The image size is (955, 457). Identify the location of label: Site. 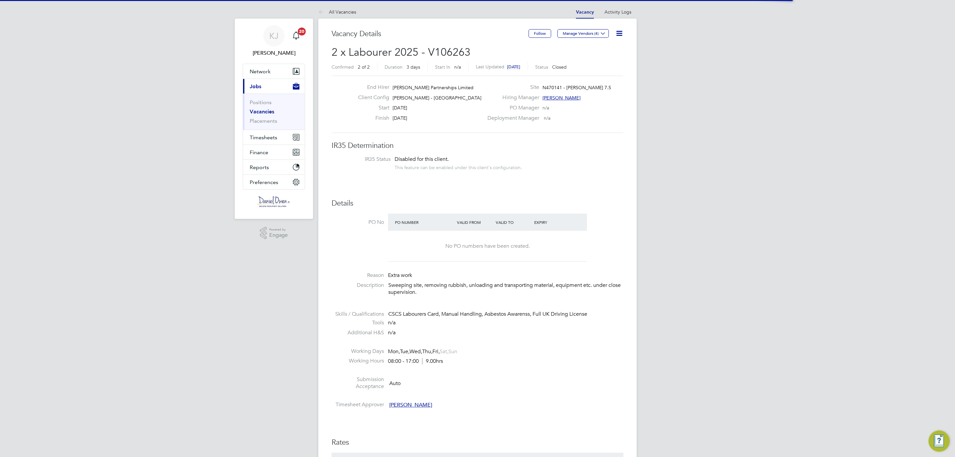
(511, 87).